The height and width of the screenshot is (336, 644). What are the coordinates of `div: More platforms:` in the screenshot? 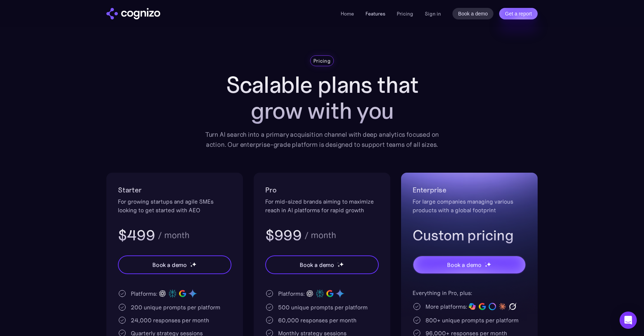 It's located at (446, 306).